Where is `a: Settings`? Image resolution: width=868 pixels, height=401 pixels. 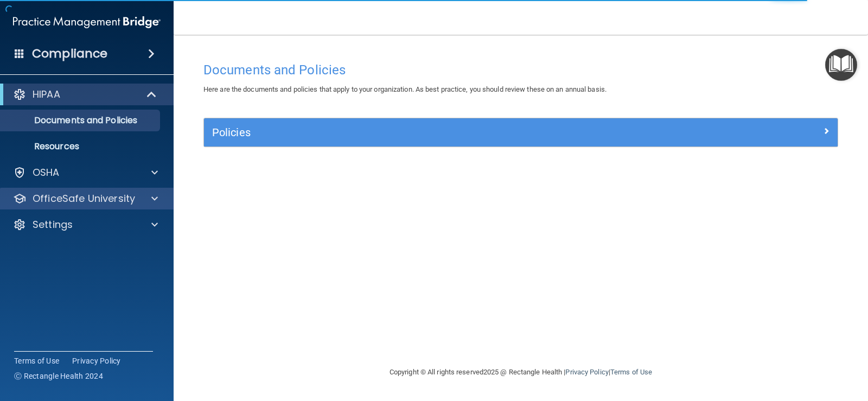
a: Settings is located at coordinates (85, 224).